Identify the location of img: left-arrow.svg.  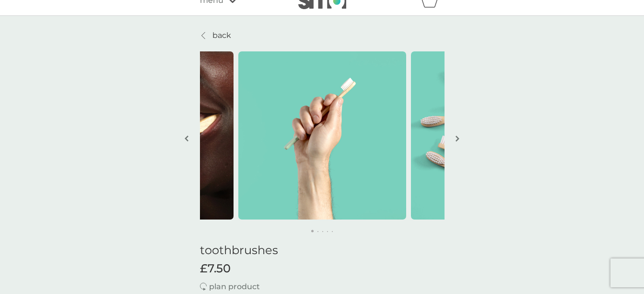
(187, 138).